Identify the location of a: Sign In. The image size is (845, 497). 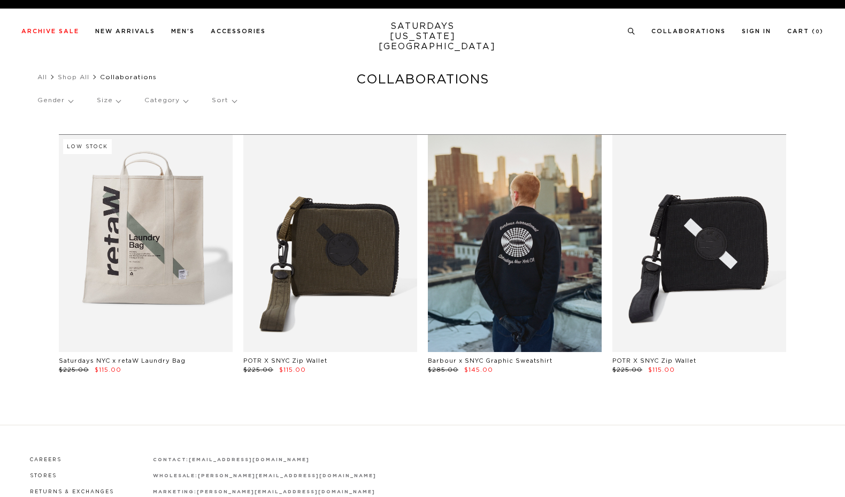
(756, 31).